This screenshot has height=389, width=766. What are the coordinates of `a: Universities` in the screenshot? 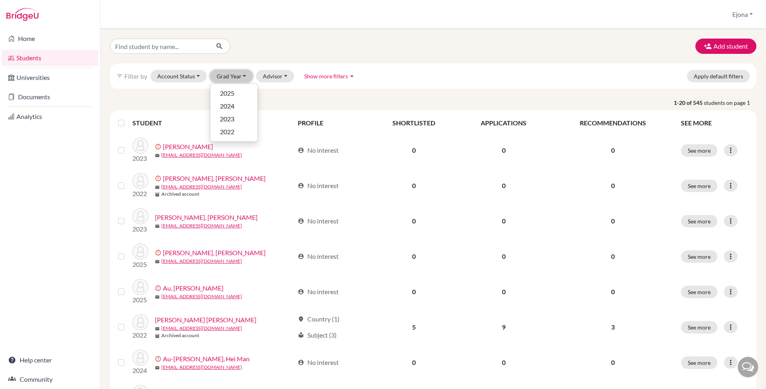 It's located at (50, 77).